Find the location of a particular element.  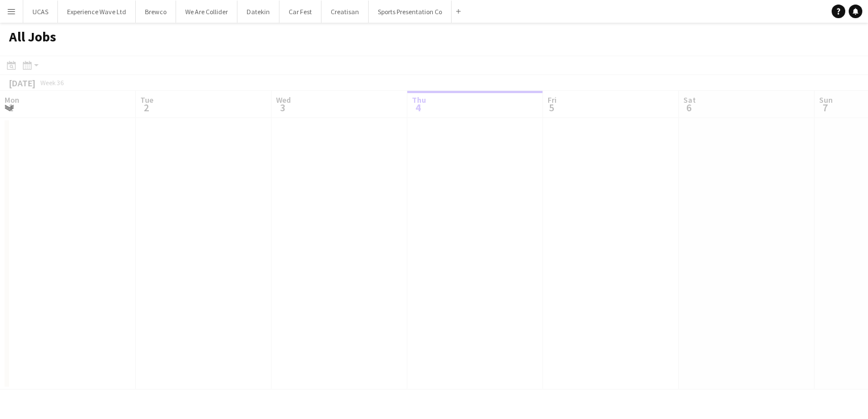

button: Brewco is located at coordinates (156, 11).